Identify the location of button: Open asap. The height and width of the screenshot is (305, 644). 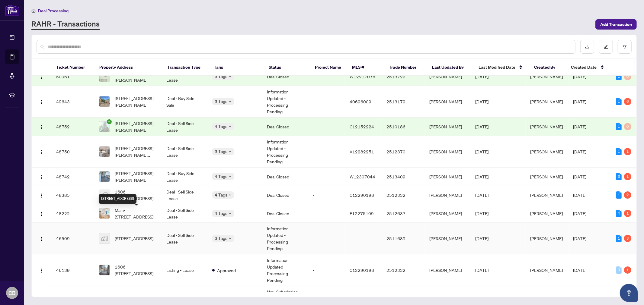
(629, 293).